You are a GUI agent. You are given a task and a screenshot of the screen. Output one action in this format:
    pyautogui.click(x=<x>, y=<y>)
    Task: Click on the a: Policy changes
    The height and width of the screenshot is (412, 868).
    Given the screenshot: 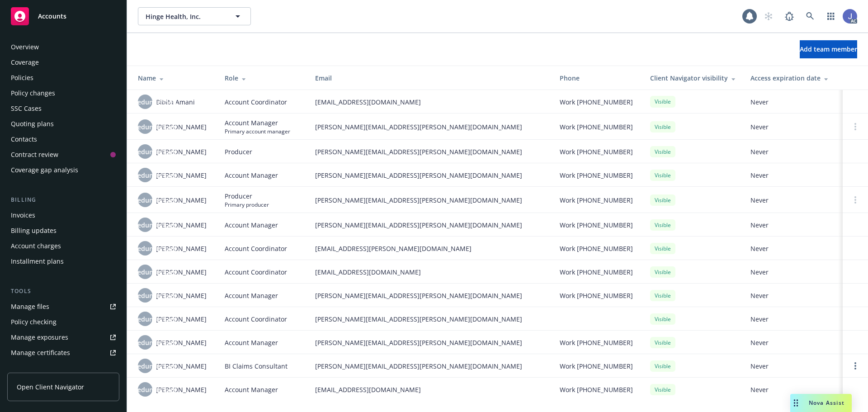 What is the action you would take?
    pyautogui.click(x=63, y=93)
    